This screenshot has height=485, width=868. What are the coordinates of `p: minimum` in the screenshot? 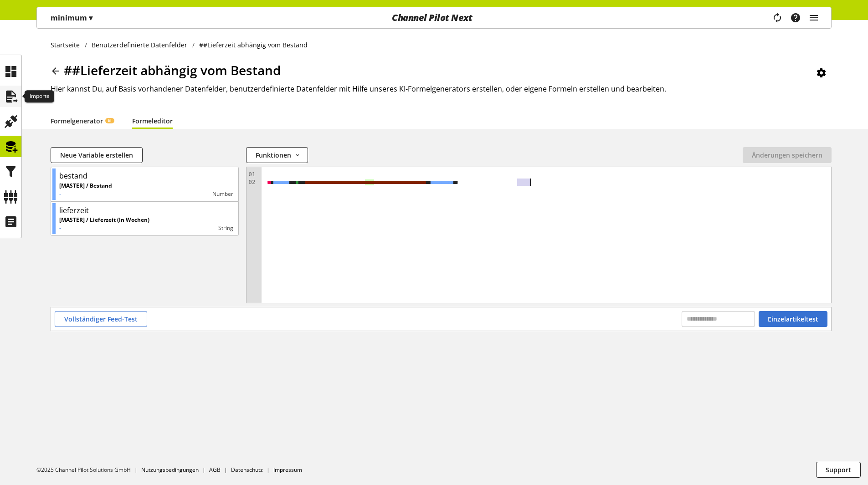 It's located at (72, 18).